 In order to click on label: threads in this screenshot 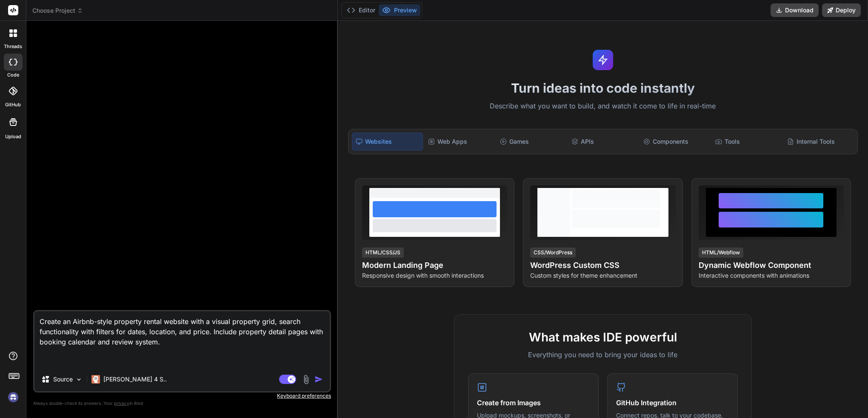, I will do `click(12, 46)`.